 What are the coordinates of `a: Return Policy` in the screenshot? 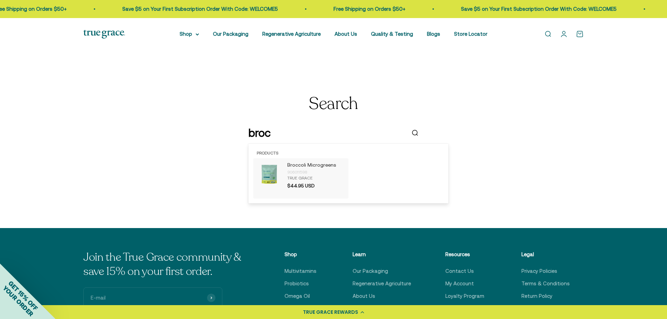 It's located at (536, 296).